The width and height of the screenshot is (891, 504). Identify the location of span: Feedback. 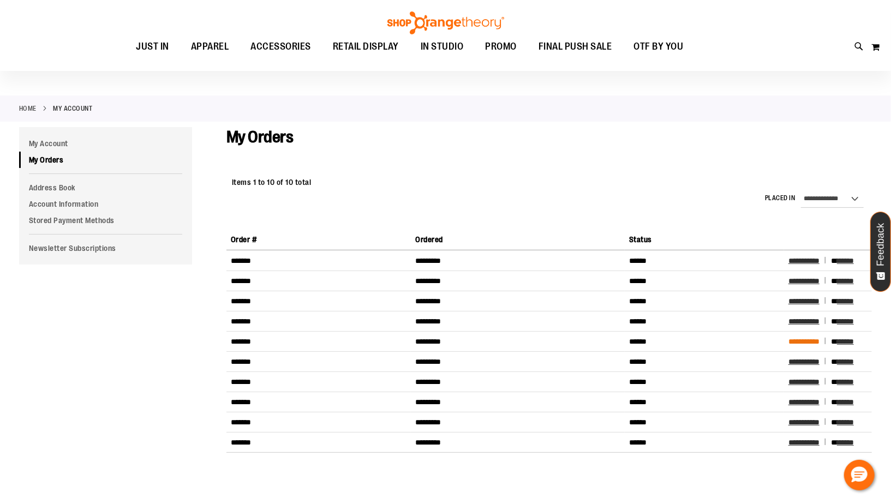
(880, 244).